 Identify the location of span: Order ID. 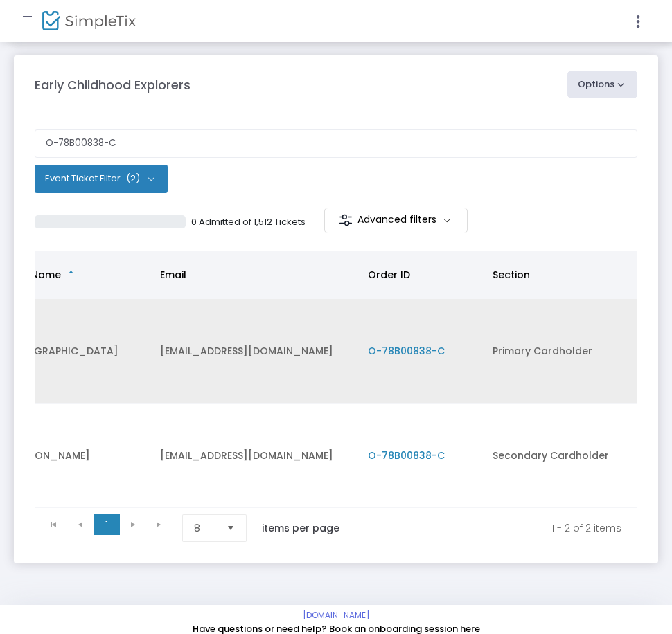
(389, 275).